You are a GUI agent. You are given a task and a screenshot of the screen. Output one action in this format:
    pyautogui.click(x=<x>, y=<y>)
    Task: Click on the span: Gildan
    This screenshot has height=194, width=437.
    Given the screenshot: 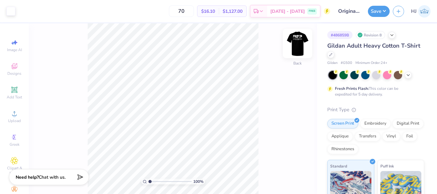 What is the action you would take?
    pyautogui.click(x=332, y=63)
    